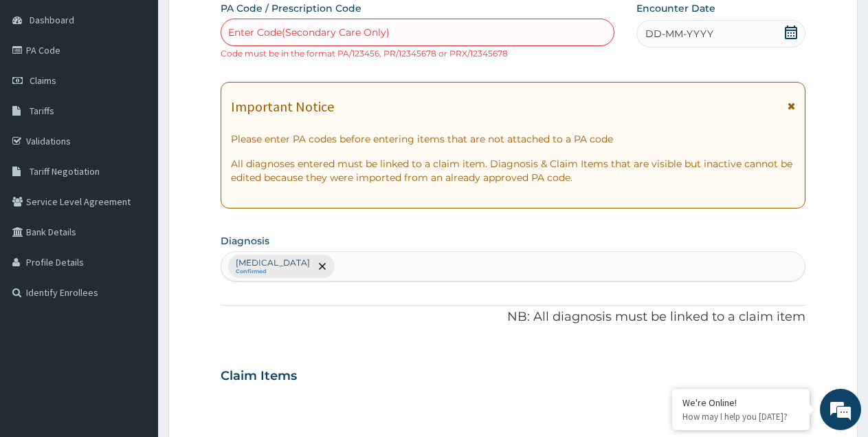 Image resolution: width=868 pixels, height=437 pixels. Describe the element at coordinates (741, 417) in the screenshot. I see `p: How may I help you today?` at that location.